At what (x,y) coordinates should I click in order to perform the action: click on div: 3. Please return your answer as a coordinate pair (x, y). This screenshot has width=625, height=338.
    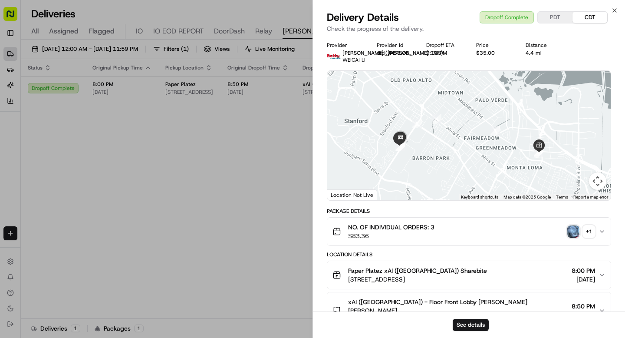
    Looking at the image, I should click on (495, 131).